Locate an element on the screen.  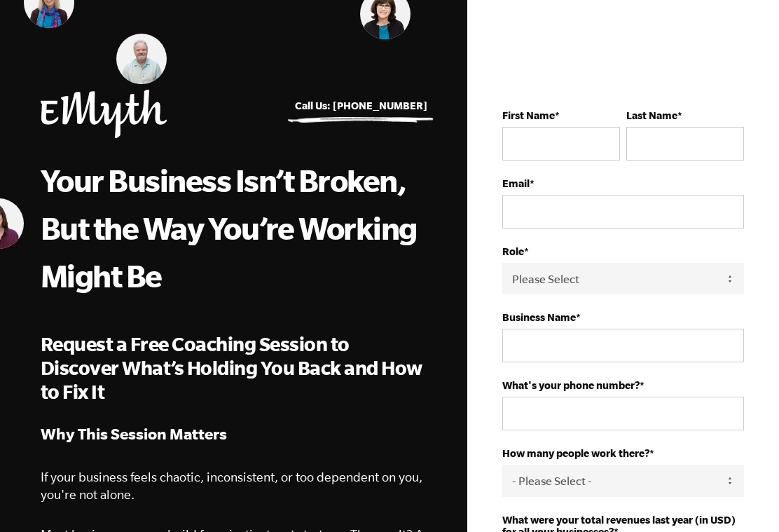
strong: Email is located at coordinates (516, 183).